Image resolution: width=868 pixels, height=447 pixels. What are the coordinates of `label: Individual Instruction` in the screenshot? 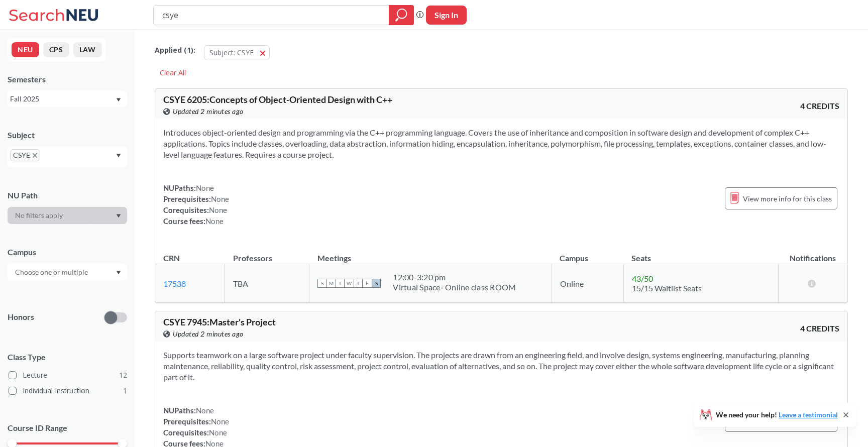 It's located at (68, 390).